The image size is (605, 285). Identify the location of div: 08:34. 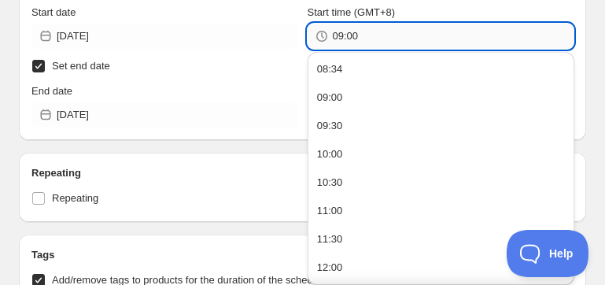
(330, 69).